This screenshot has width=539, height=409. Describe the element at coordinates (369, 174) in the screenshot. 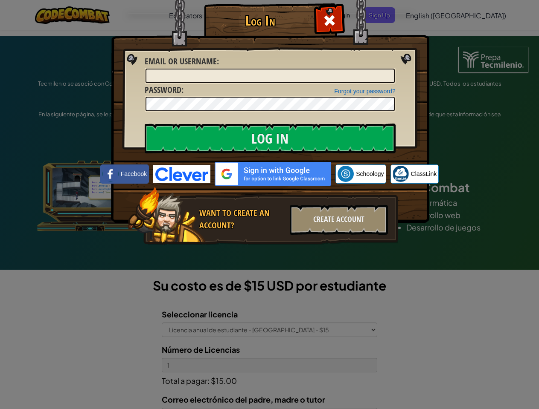

I see `span: Schoology` at that location.